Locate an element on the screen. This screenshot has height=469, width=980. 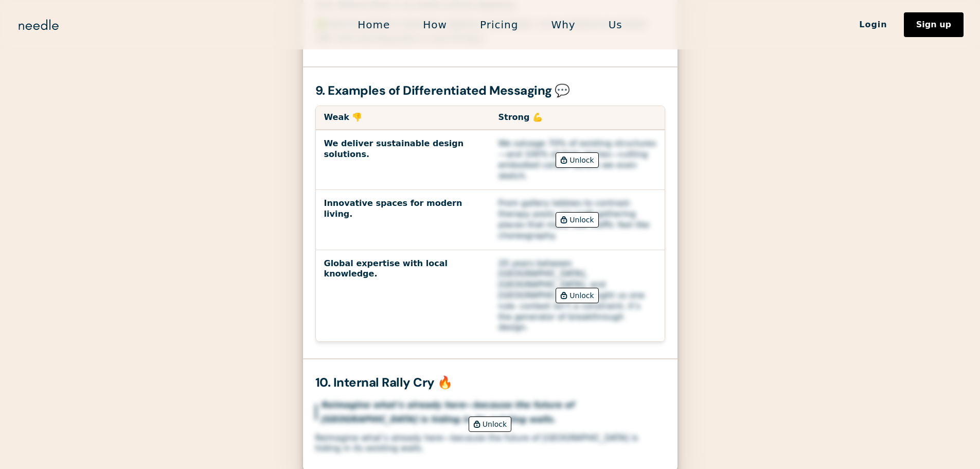
div: 9. Examples of Differentiated Messaging 💬 is located at coordinates (490, 90).